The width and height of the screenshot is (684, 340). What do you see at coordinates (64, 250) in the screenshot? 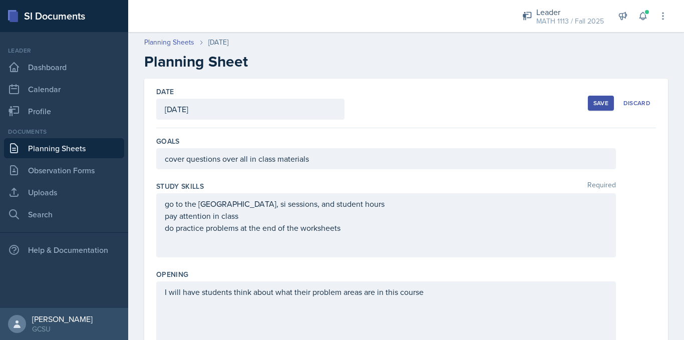
I see `div: Help & Documentation` at bounding box center [64, 250].